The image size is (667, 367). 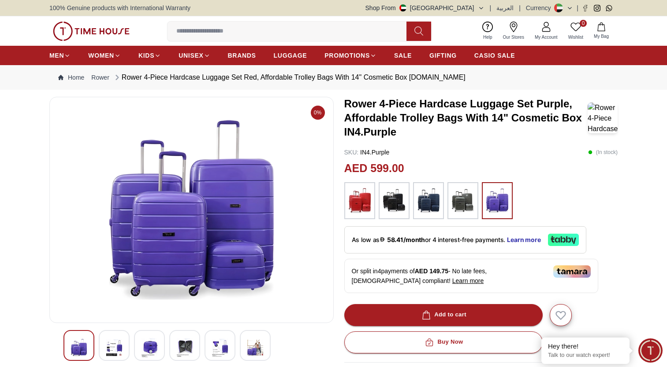 I want to click on p: IN4.Purple, so click(x=367, y=152).